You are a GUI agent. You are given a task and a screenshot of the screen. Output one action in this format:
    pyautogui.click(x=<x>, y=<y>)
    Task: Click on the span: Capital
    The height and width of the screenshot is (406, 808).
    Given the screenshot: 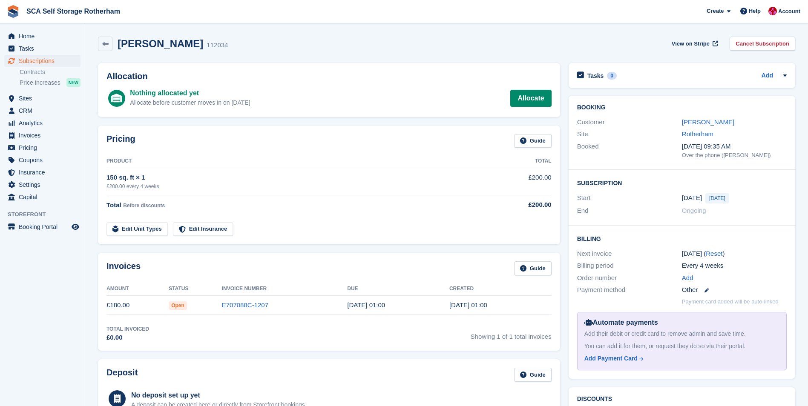 What is the action you would take?
    pyautogui.click(x=44, y=197)
    